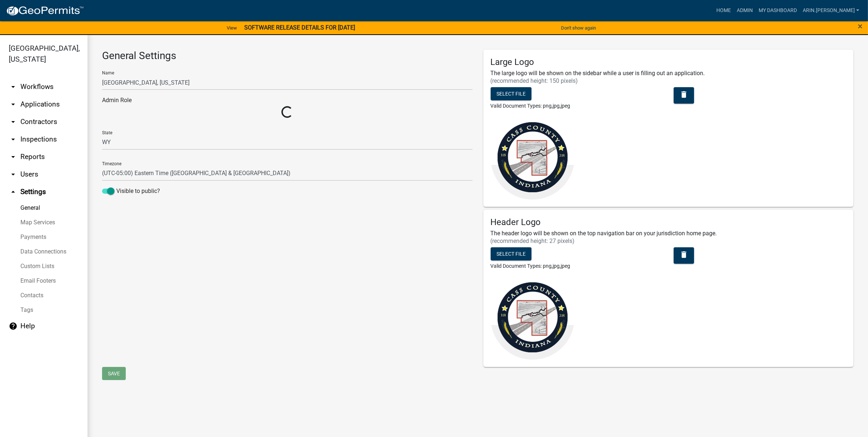  What do you see at coordinates (745, 11) in the screenshot?
I see `a: Admin` at bounding box center [745, 11].